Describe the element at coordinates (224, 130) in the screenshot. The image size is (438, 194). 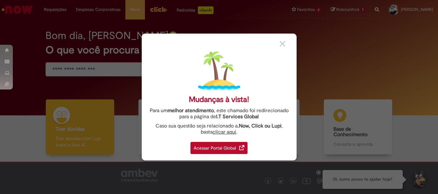
I see `a: clicar aqui` at that location.